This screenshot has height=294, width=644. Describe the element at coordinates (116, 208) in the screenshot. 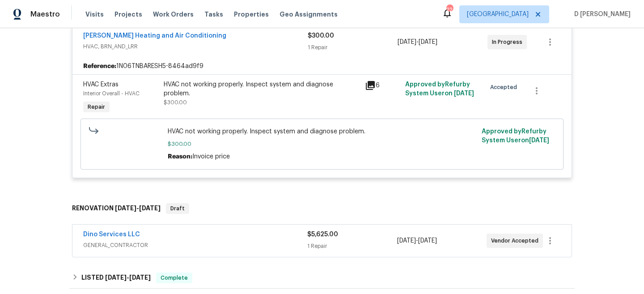

I see `h6: RENOVATION` at that location.